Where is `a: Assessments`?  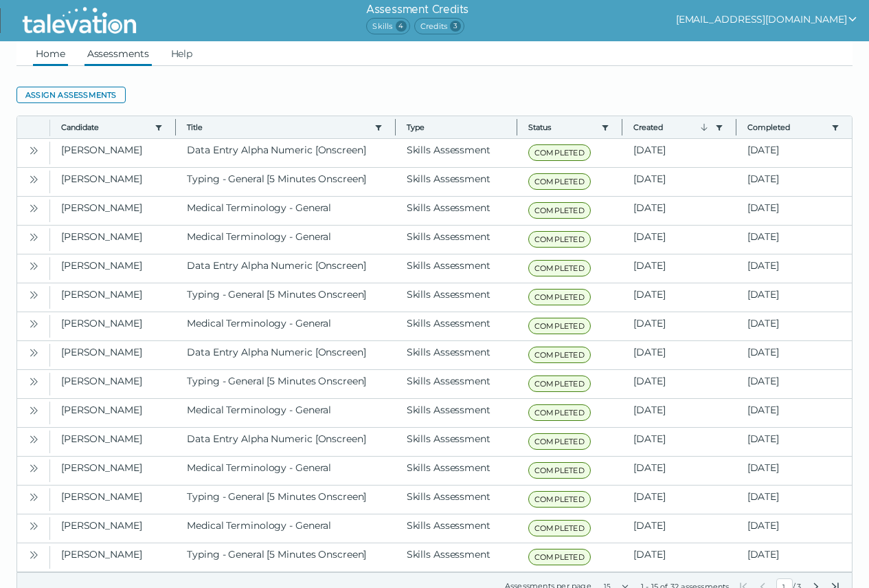
a: Assessments is located at coordinates (118, 54).